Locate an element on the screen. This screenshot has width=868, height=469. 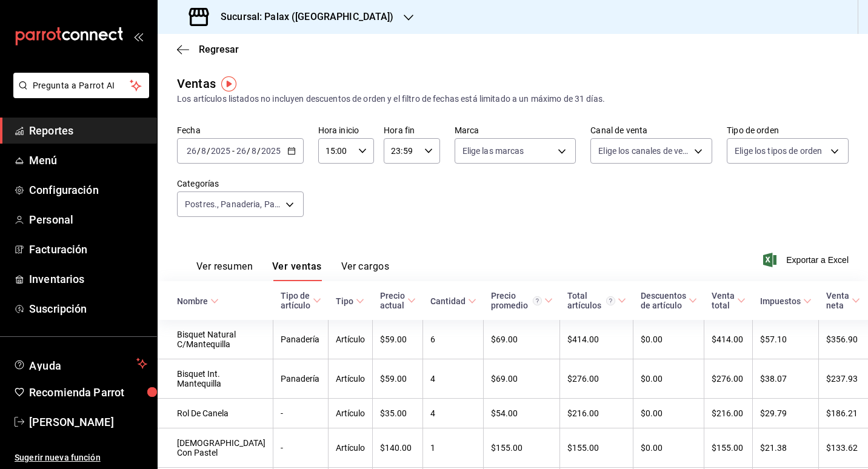
div: Precio actual is located at coordinates (392, 300).